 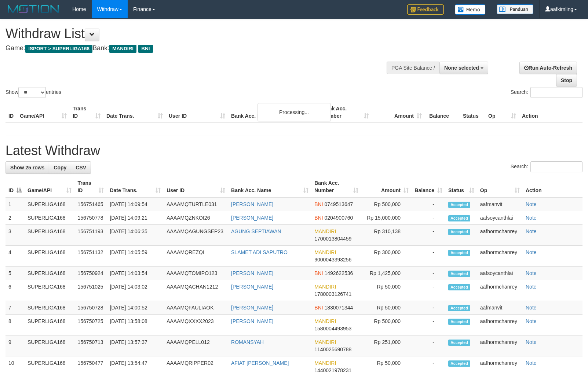 What do you see at coordinates (135, 112) in the screenshot?
I see `th: Date Trans.` at bounding box center [135, 112].